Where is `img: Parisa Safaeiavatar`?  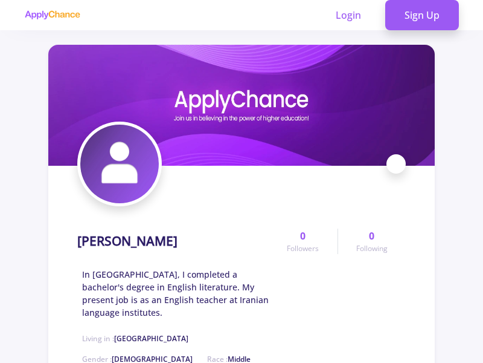
img: Parisa Safaeiavatar is located at coordinates (120, 164).